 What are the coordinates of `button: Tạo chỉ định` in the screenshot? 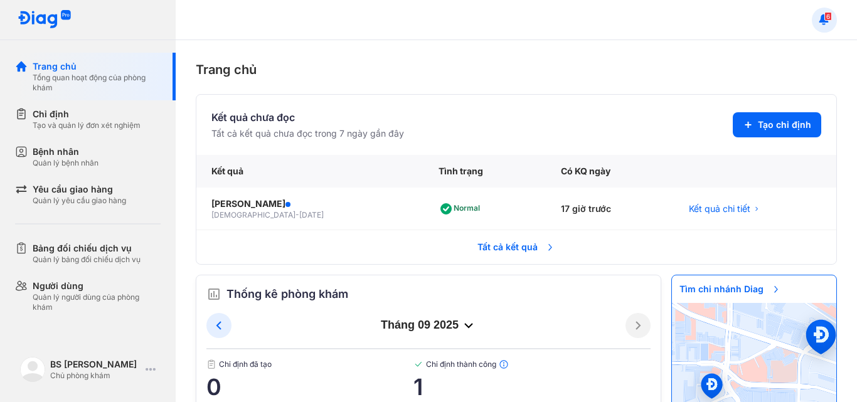 It's located at (776, 125).